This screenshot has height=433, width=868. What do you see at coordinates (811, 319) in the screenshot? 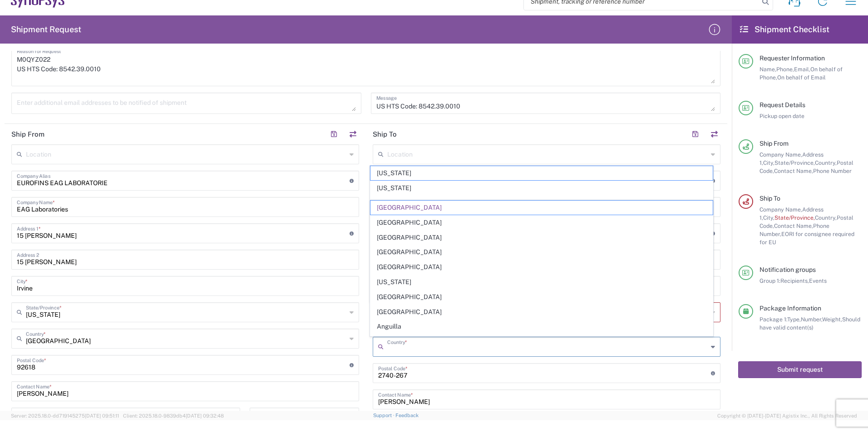
I see `span: Number,` at bounding box center [811, 319].